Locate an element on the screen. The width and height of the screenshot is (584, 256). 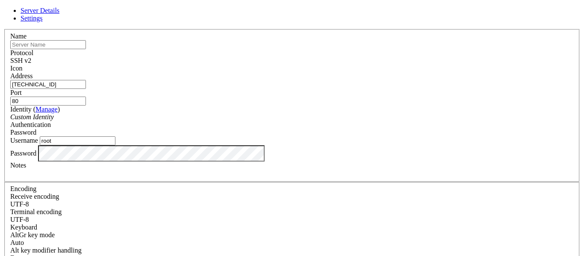
span: Remote Desktop Capabilities: is located at coordinates (55, 107).